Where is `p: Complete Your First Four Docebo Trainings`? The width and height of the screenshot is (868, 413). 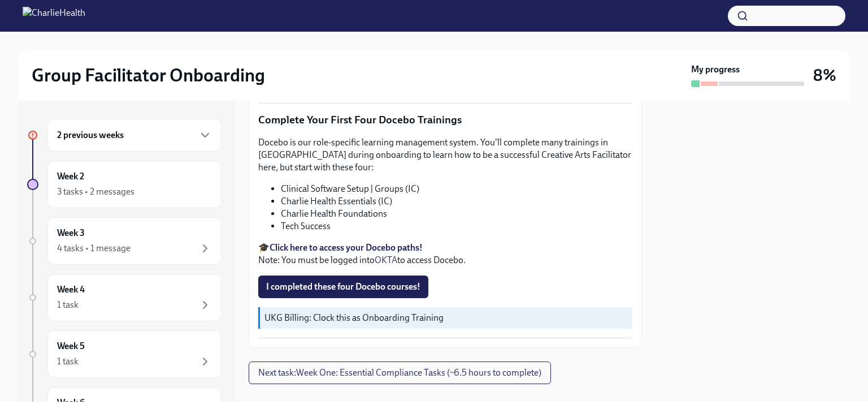
p: Complete Your First Four Docebo Trainings is located at coordinates (445, 120).